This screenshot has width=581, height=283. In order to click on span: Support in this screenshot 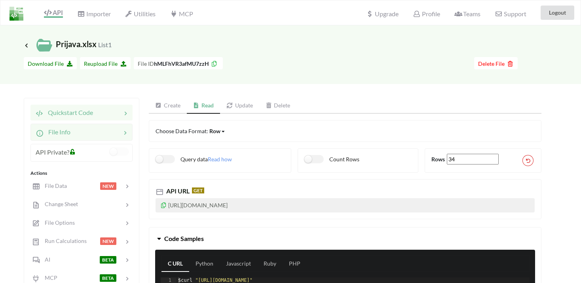, I will do `click(510, 14)`.